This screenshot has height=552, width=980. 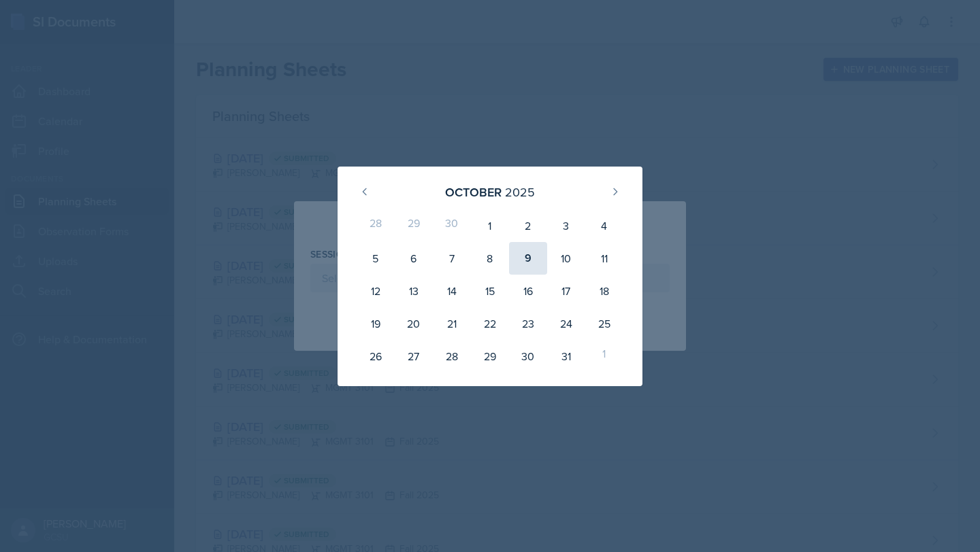 What do you see at coordinates (376, 258) in the screenshot?
I see `div: 5` at bounding box center [376, 258].